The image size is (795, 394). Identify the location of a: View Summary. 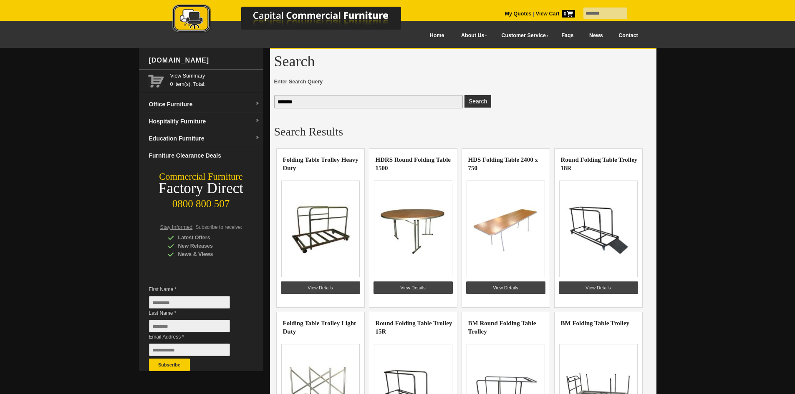
(215, 76).